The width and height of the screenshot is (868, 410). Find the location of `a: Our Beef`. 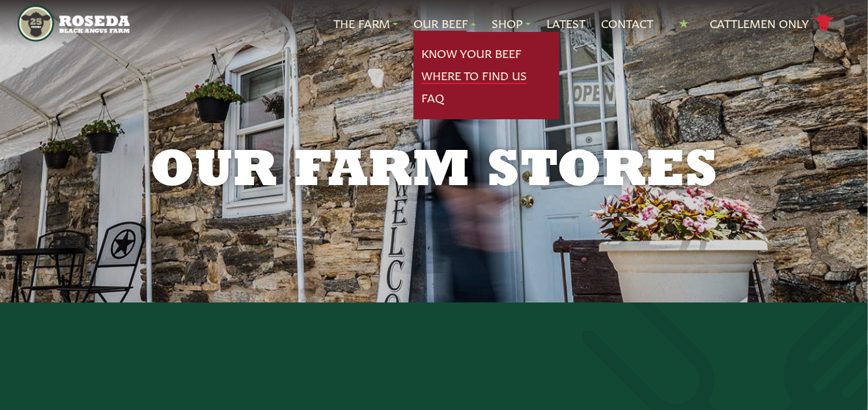

a: Our Beef is located at coordinates (445, 24).